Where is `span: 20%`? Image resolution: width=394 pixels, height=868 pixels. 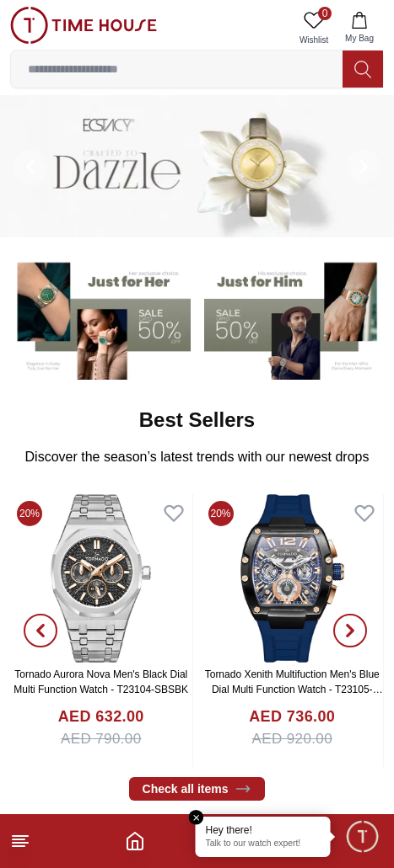
span: 20% is located at coordinates (221, 514).